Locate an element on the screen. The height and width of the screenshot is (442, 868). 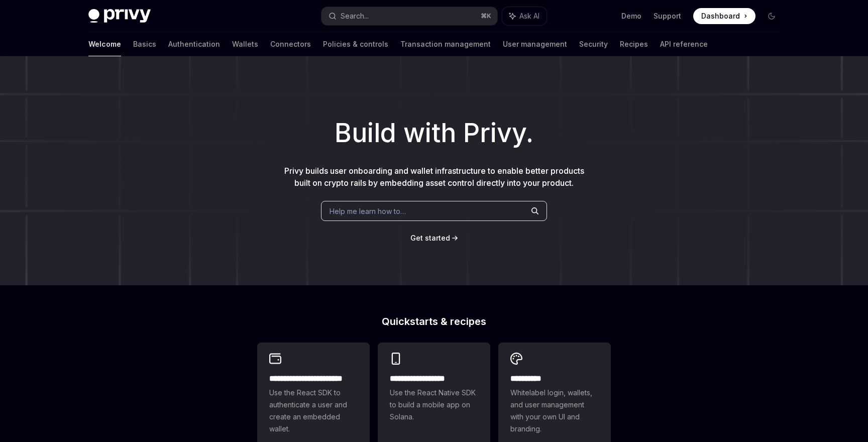
button: Ask AI is located at coordinates (524, 16).